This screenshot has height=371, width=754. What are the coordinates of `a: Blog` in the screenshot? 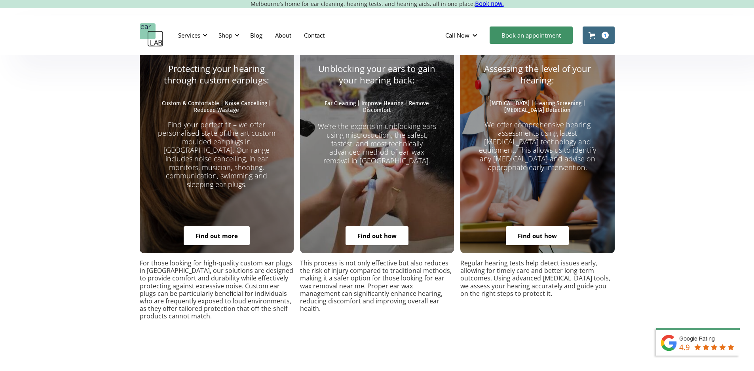 It's located at (256, 35).